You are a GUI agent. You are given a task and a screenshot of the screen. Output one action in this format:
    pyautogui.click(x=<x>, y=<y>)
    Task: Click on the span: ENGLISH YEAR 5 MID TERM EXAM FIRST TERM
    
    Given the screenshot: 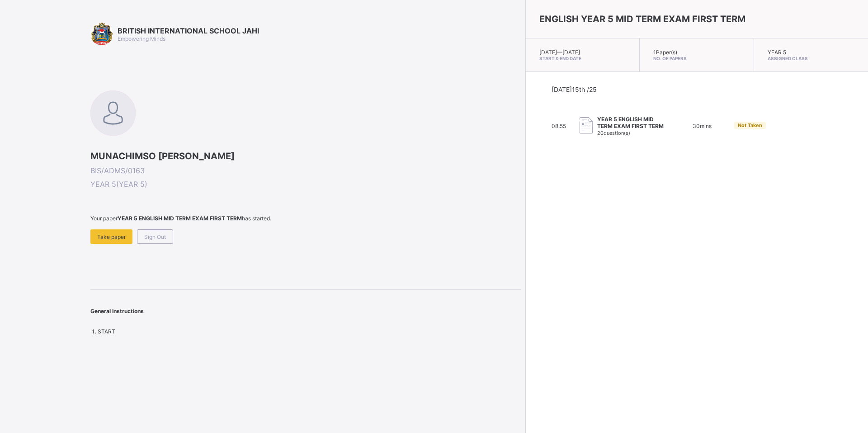 What is the action you would take?
    pyautogui.click(x=643, y=19)
    